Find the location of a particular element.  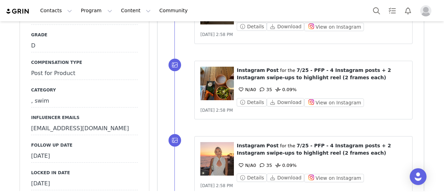

img: placeholder-profile.jpg is located at coordinates (426, 11).